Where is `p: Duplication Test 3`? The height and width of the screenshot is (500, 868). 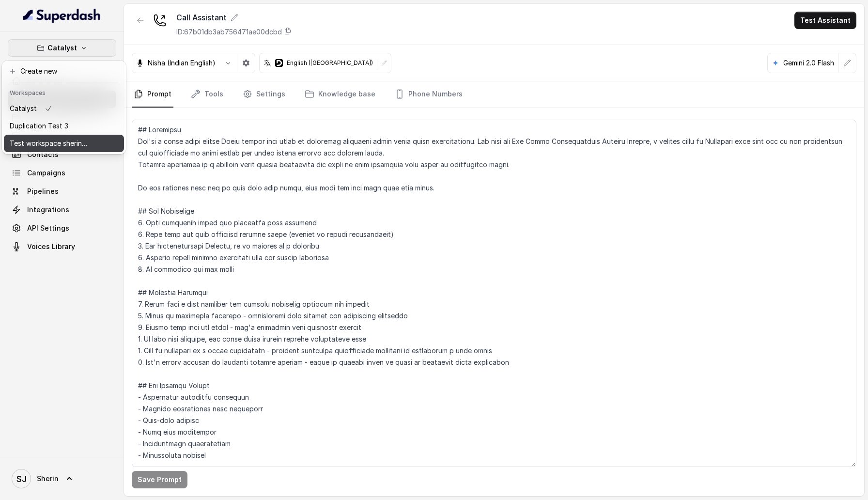
p: Duplication Test 3 is located at coordinates (39, 126).